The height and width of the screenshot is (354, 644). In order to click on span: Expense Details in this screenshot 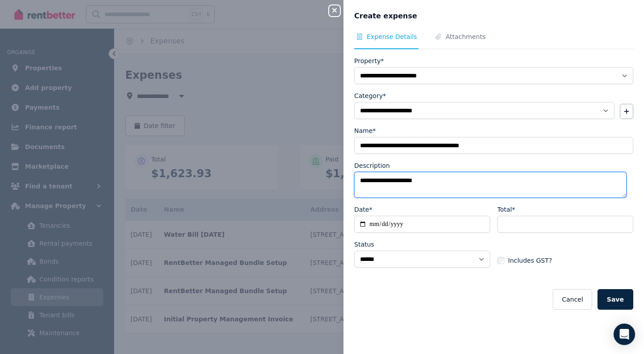, I will do `click(392, 36)`.